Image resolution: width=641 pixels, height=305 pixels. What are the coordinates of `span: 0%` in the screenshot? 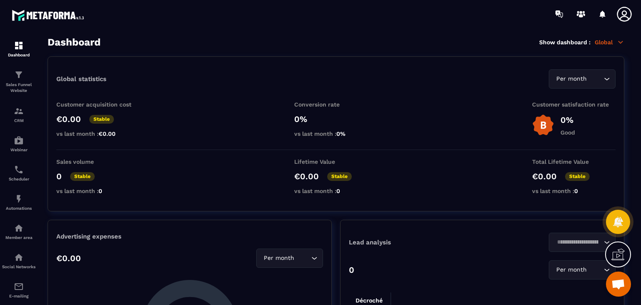 It's located at (341, 134).